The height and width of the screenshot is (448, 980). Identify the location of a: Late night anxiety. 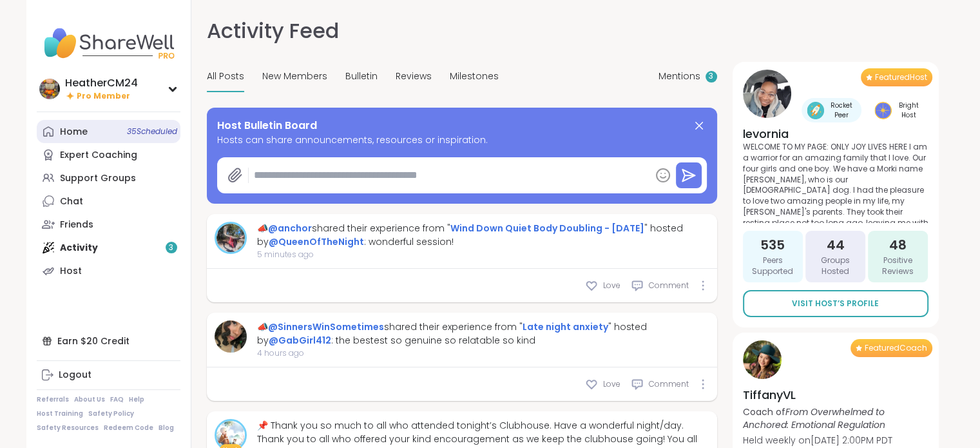
(565, 326).